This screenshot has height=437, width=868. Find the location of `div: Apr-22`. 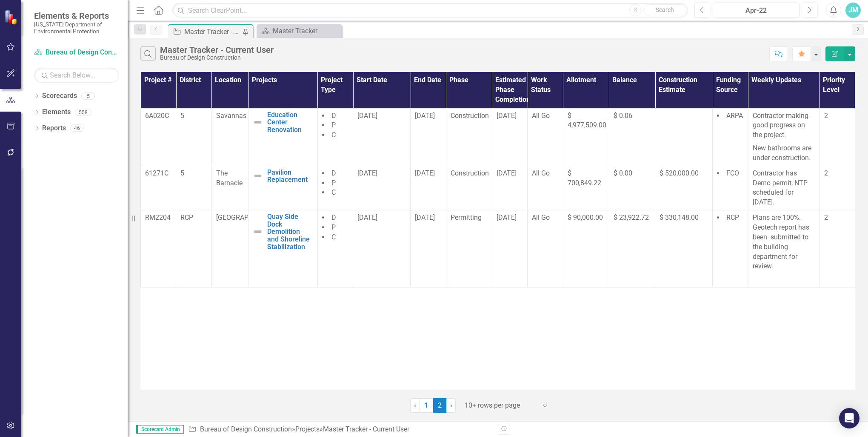

div: Apr-22 is located at coordinates (757, 11).